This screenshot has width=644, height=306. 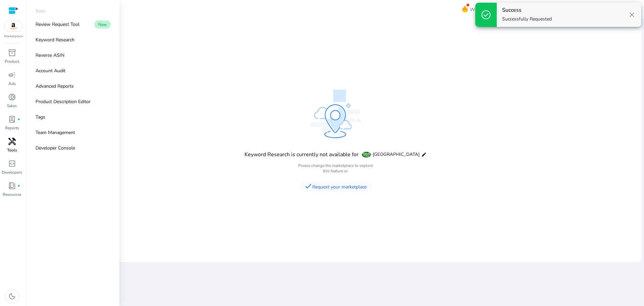 I want to click on img: Feature-Not-Available, so click(x=336, y=114).